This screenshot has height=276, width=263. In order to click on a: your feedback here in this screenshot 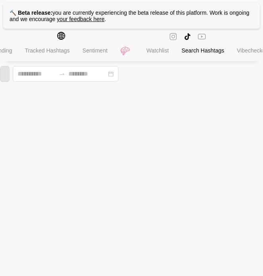, I will do `click(81, 19)`.